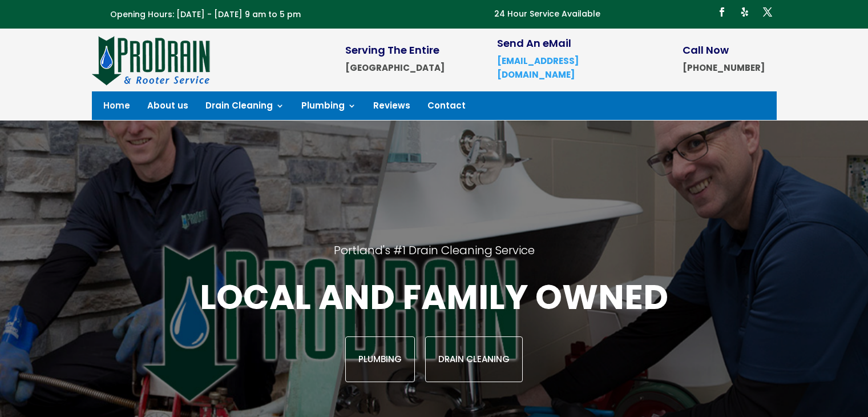 The height and width of the screenshot is (417, 868). Describe the element at coordinates (392, 108) in the screenshot. I see `a: Reviews` at that location.